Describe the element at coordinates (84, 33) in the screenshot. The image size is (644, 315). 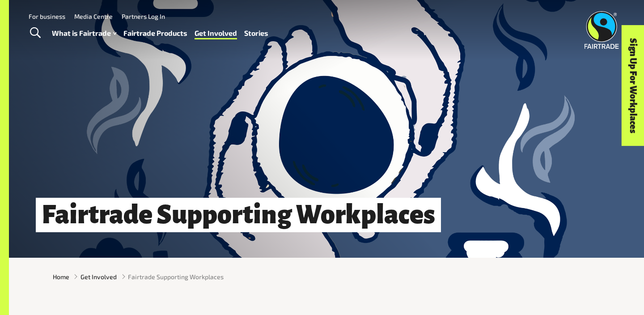
I see `a: What is Fairtrade` at that location.